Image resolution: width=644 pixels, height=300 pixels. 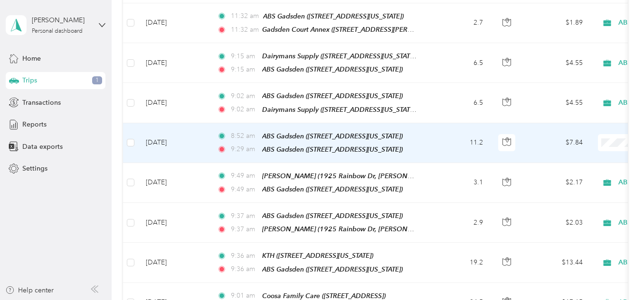 What do you see at coordinates (460, 183) in the screenshot?
I see `td: 3.1` at bounding box center [460, 183].